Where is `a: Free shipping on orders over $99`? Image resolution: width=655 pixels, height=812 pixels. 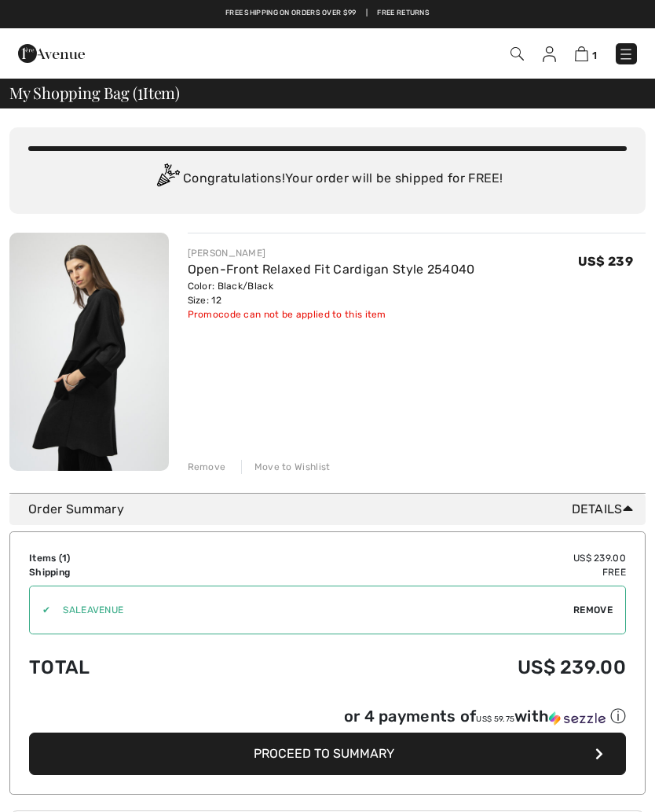 a: Free shipping on orders over $99 is located at coordinates (291, 13).